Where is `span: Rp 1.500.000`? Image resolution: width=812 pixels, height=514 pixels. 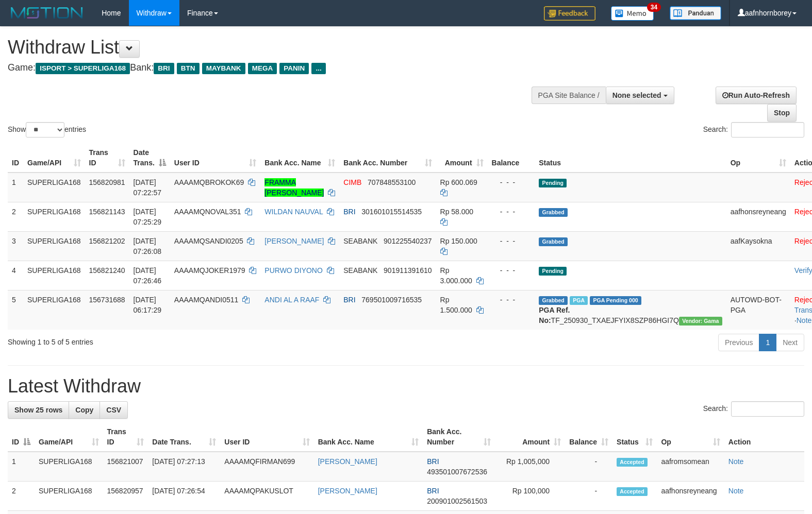
span: Rp 1.500.000 is located at coordinates (456, 305).